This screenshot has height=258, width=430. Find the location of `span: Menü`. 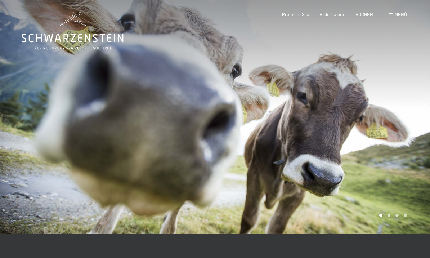

span: Menü is located at coordinates (401, 14).